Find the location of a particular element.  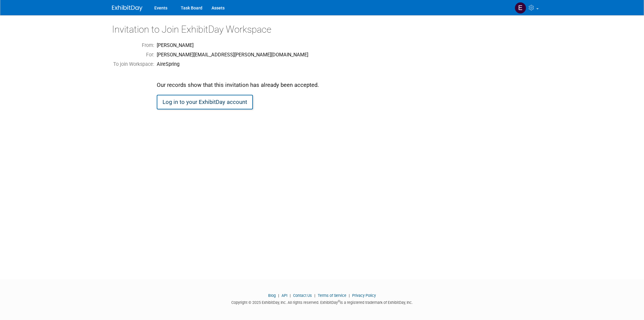

a: Log in to your ExhibitDay account is located at coordinates (205, 102).